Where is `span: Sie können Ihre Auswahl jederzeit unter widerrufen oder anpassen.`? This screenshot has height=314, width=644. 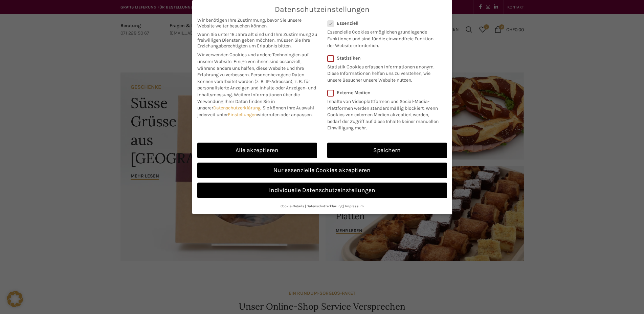
span: Sie können Ihre Auswahl jederzeit unter widerrufen oder anpassen. is located at coordinates (255, 111).